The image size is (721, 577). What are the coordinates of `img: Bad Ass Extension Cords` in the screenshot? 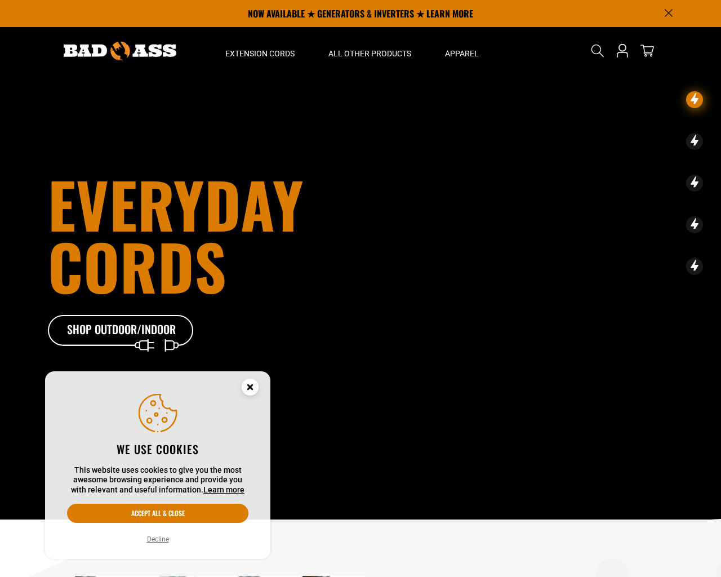 It's located at (120, 51).